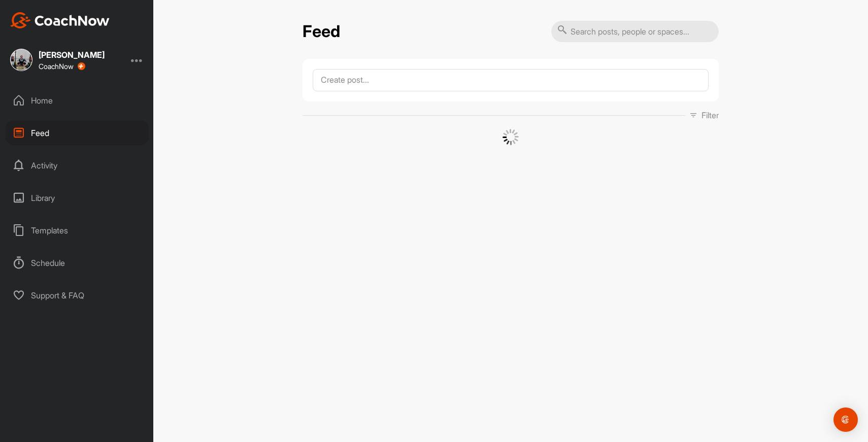 This screenshot has width=868, height=442. I want to click on img: square_493a60220a5856c8fc4d9f274fbd6111.jpg, so click(21, 60).